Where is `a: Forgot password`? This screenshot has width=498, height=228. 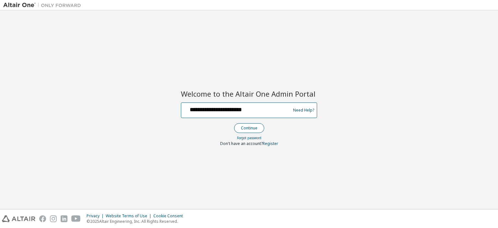
a: Forgot password is located at coordinates (249, 138).